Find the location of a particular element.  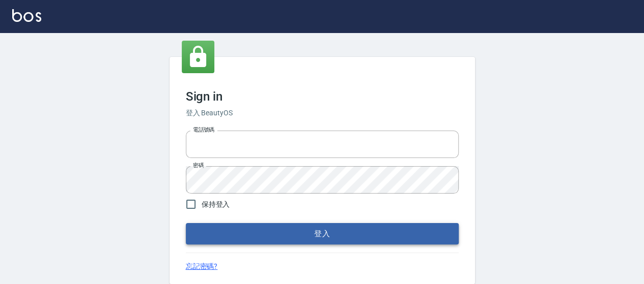

h3: Sign in is located at coordinates (322, 97).